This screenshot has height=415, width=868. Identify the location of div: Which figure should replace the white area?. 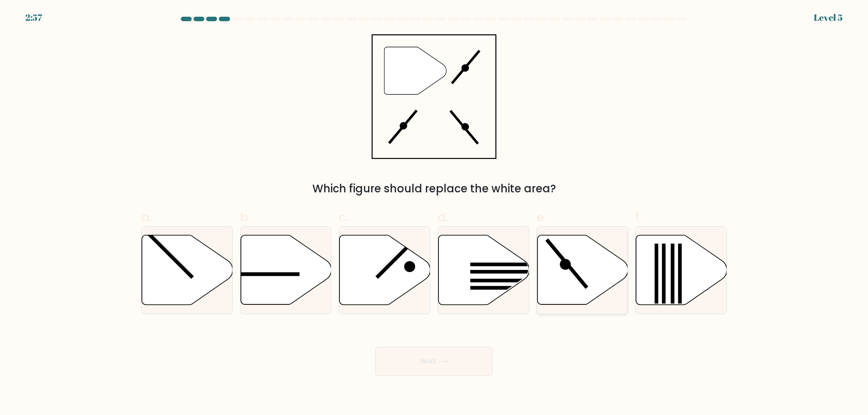
(434, 189).